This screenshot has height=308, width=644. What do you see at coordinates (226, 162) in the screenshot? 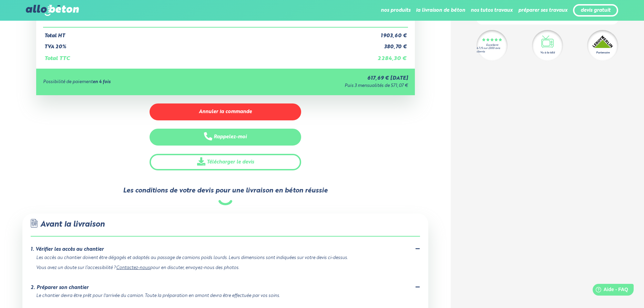
I see `a: Télécharger le devis` at bounding box center [226, 162].